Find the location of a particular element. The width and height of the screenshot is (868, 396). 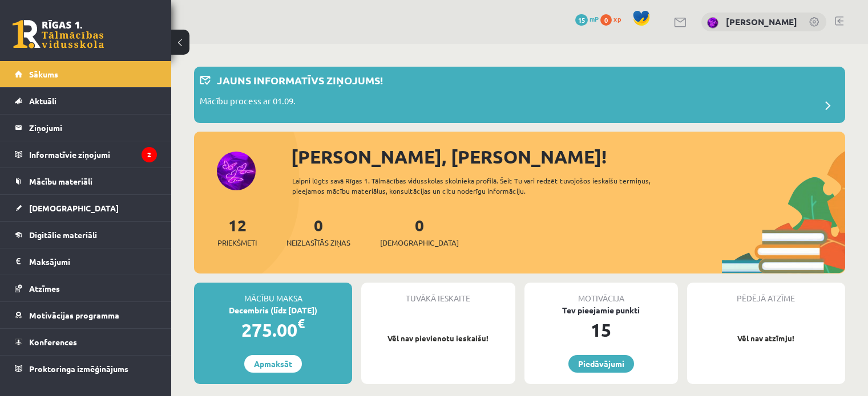

div: 15 is located at coordinates (601, 330).